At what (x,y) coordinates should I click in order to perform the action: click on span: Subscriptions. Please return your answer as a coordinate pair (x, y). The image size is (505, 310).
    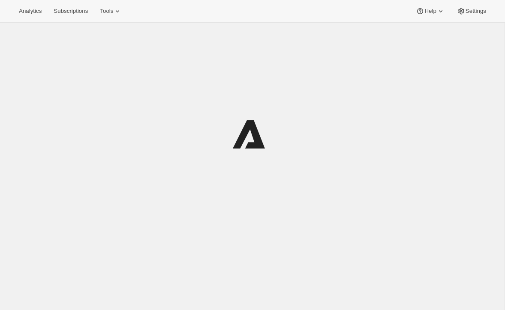
    Looking at the image, I should click on (71, 11).